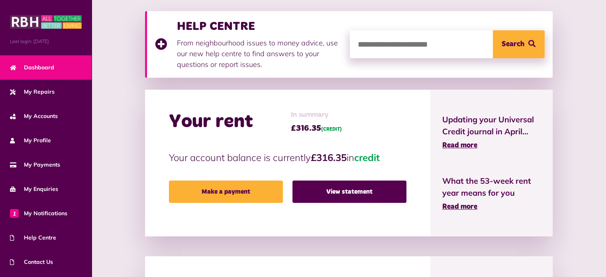 This screenshot has height=277, width=606. I want to click on h3: HELP CENTRE, so click(260, 26).